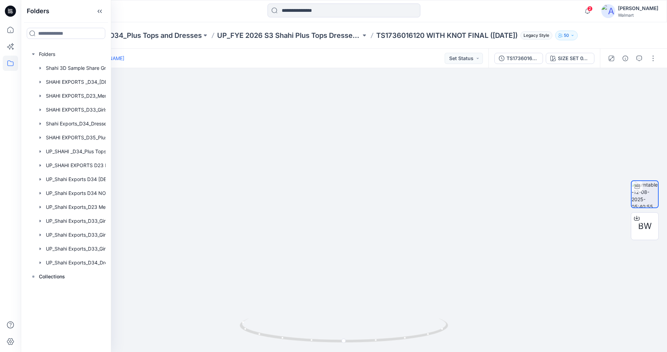  What do you see at coordinates (136, 35) in the screenshot?
I see `a: UP_SHAHI _D34_Plus Tops and Dresses` at bounding box center [136, 35].